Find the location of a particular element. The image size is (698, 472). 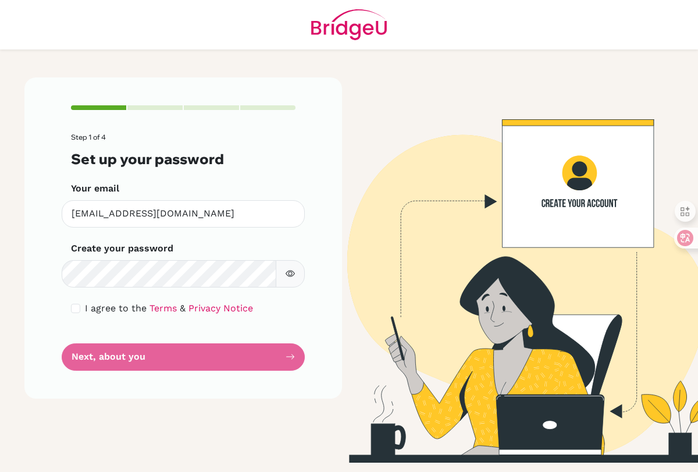

a: Privacy Notice is located at coordinates (221, 308).